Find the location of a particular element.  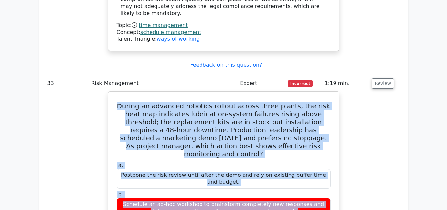

td: 33 is located at coordinates (67, 83).